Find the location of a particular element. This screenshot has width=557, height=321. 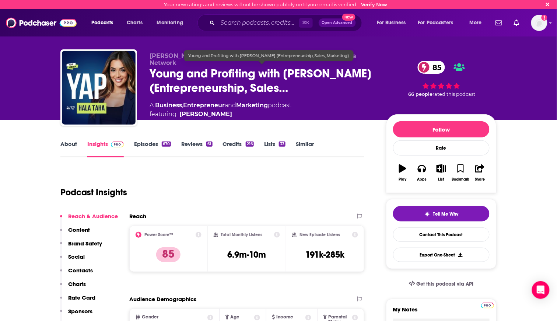

span: Get this podcast via API is located at coordinates (445, 284).